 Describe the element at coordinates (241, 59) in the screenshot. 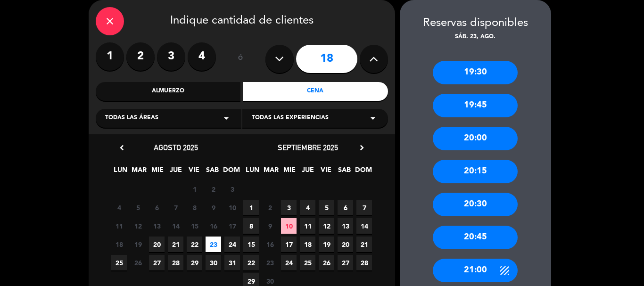

I see `div: ó` at that location.